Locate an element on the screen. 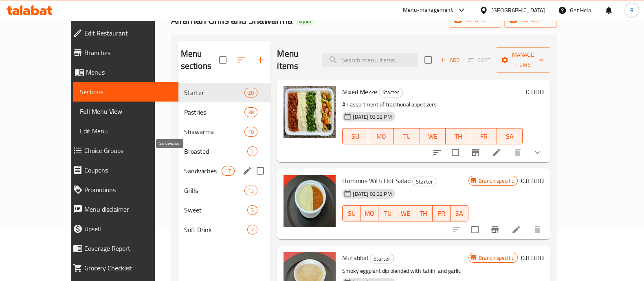 Image resolution: width=644 pixels, height=281 pixels. span: export is located at coordinates (530, 20).